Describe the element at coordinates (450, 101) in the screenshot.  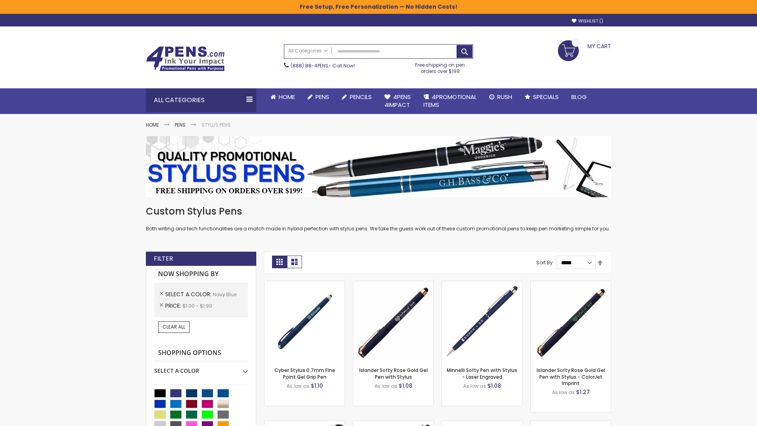
I see `a: 4PROMOTIONALITEMS` at that location.